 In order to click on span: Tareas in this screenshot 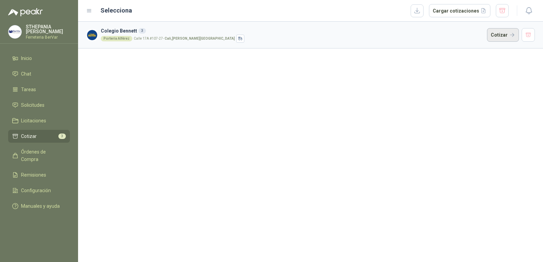, I will do `click(28, 90)`.